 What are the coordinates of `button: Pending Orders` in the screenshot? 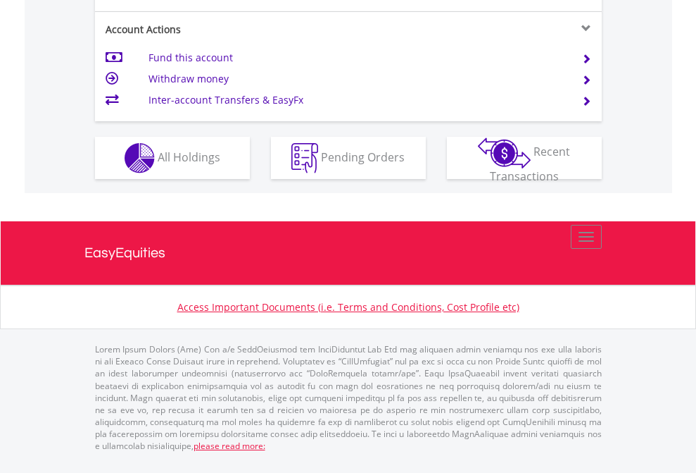 It's located at (349, 158).